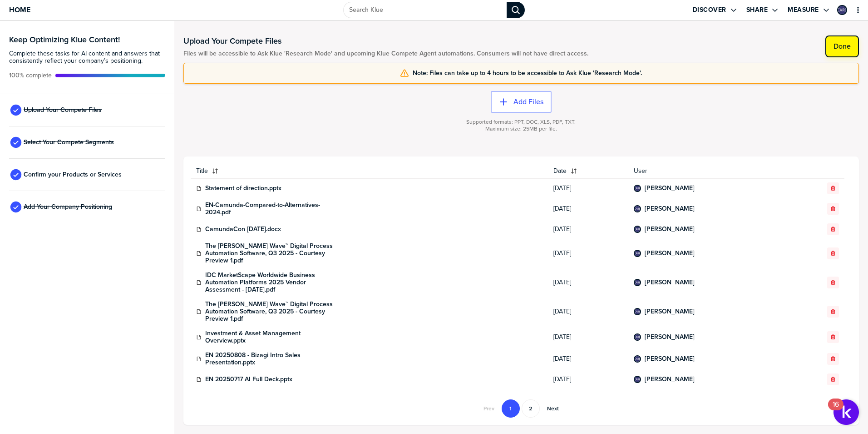 Image resolution: width=868 pixels, height=434 pixels. I want to click on button: Add Files, so click(521, 102).